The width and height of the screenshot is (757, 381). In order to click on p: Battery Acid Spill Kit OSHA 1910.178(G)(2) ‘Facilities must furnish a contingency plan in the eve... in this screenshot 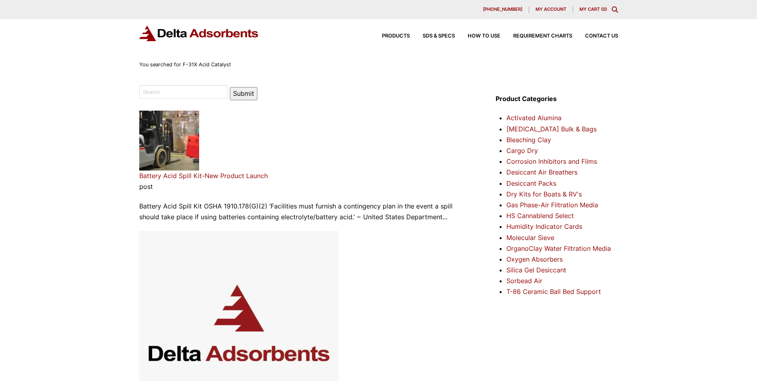, I will do `click(306, 211)`.